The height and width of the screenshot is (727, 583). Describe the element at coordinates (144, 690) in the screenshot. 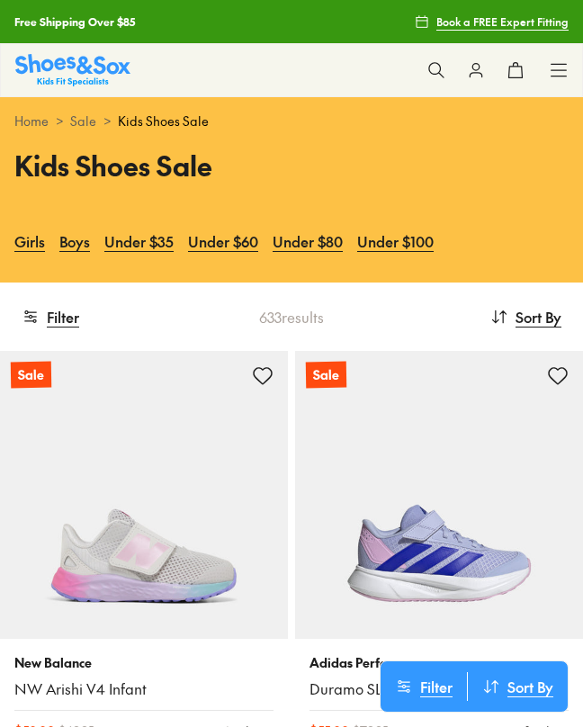

I see `a: NW Arishi V4 Infant` at that location.